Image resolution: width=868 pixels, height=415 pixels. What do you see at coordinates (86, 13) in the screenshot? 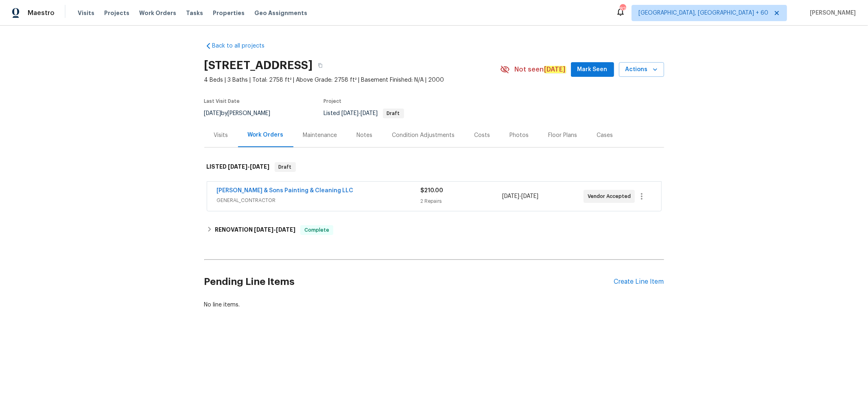
I see `span: Visits` at bounding box center [86, 13].